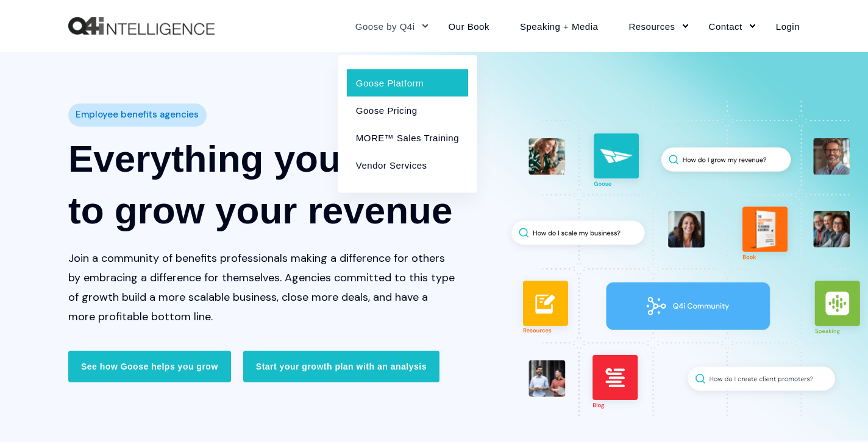 This screenshot has width=868, height=442. Describe the element at coordinates (408, 110) in the screenshot. I see `a: Goose Pricing` at that location.